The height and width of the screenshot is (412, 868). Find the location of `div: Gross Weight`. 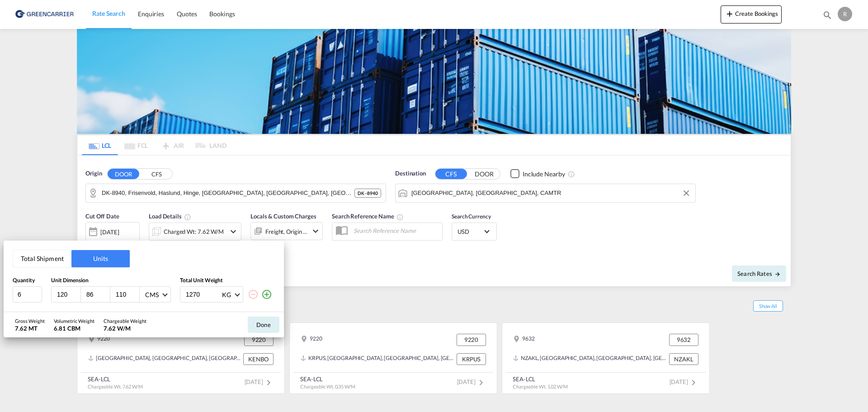

div: Gross Weight is located at coordinates (30, 320).